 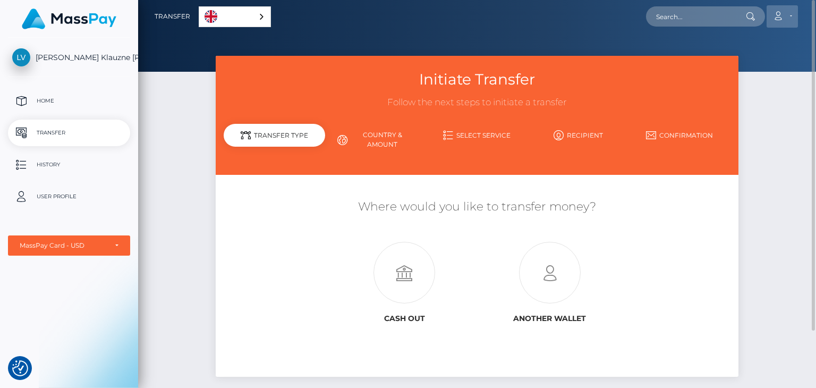 I want to click on a: English, so click(x=235, y=16).